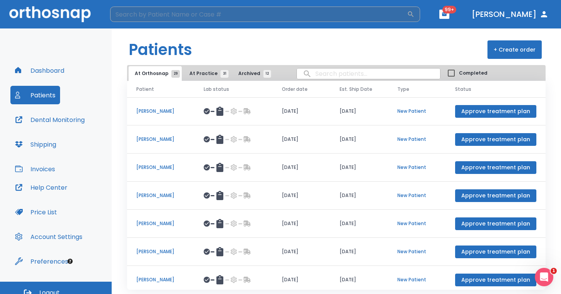 This screenshot has width=561, height=294. Describe the element at coordinates (35, 144) in the screenshot. I see `button: Shipping` at that location.